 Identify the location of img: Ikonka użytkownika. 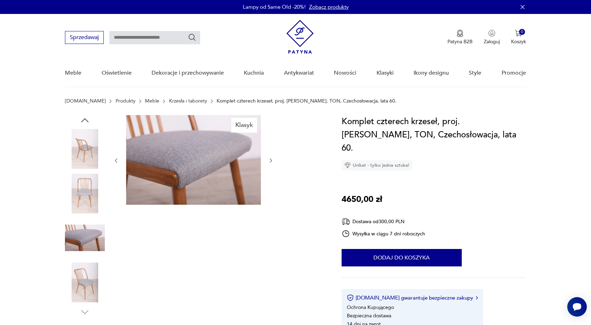
(492, 33).